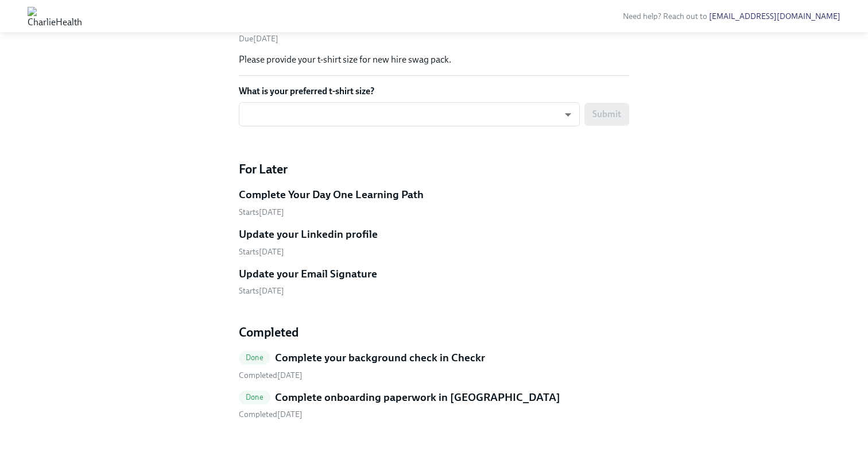  Describe the element at coordinates (731, 16) in the screenshot. I see `span: Need help? Reach out to` at that location.